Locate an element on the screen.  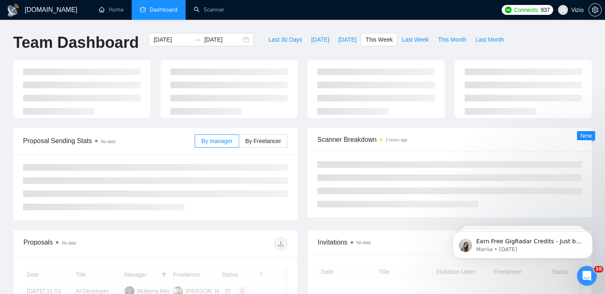
span: Last Week is located at coordinates (415, 40).